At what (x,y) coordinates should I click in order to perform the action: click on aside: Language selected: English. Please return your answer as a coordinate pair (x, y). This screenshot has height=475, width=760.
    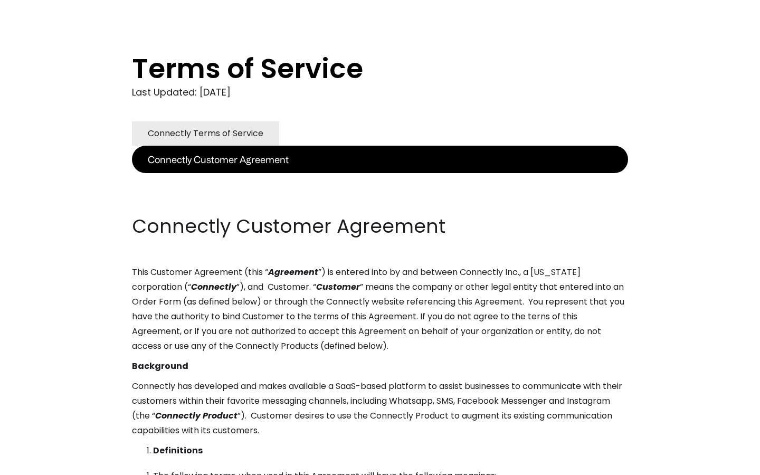
    Looking at the image, I should click on (37, 463).